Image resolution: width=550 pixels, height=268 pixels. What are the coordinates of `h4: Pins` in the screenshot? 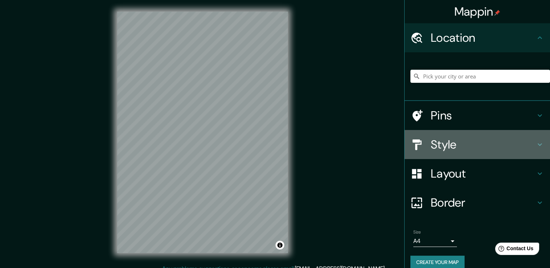 It's located at (483, 116).